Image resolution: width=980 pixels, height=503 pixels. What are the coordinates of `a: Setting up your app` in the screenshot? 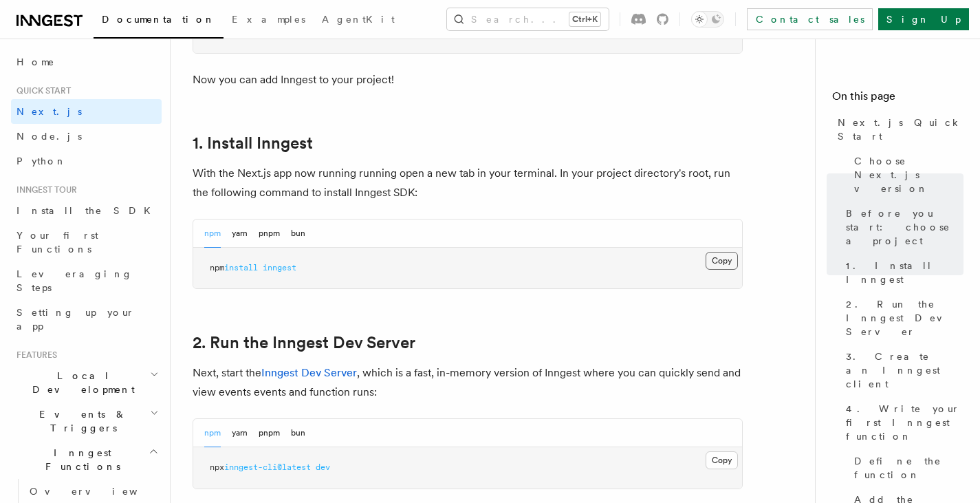 It's located at (86, 319).